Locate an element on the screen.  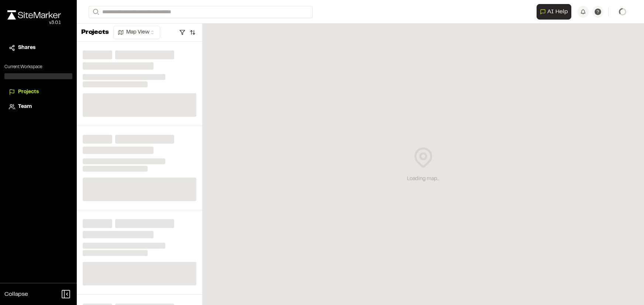
button: Search is located at coordinates (95, 12).